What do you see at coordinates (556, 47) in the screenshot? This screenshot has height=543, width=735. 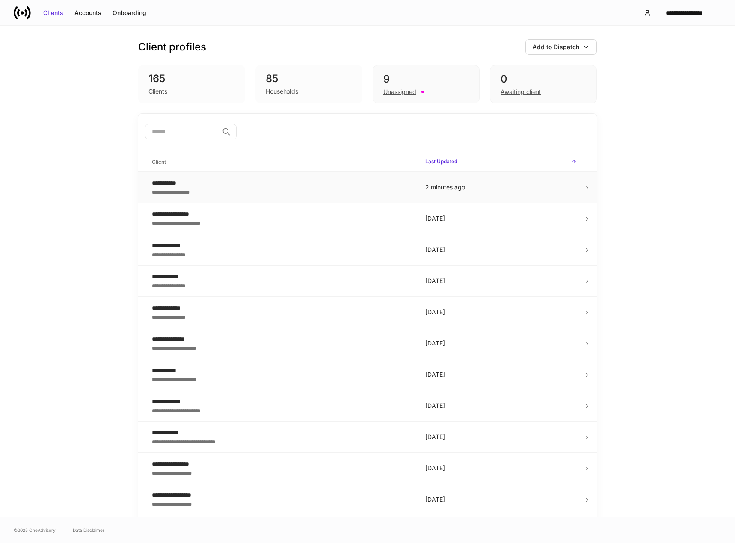 I see `div: Add to Dispatch` at bounding box center [556, 47].